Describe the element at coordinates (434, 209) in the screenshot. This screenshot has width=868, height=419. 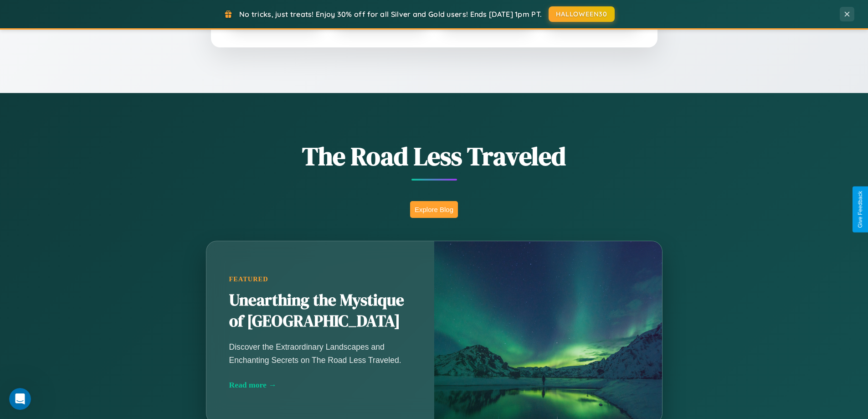
I see `button: Explore Blog` at that location.